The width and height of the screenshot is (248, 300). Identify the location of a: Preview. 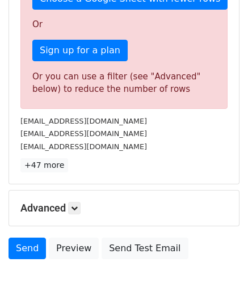
(74, 248).